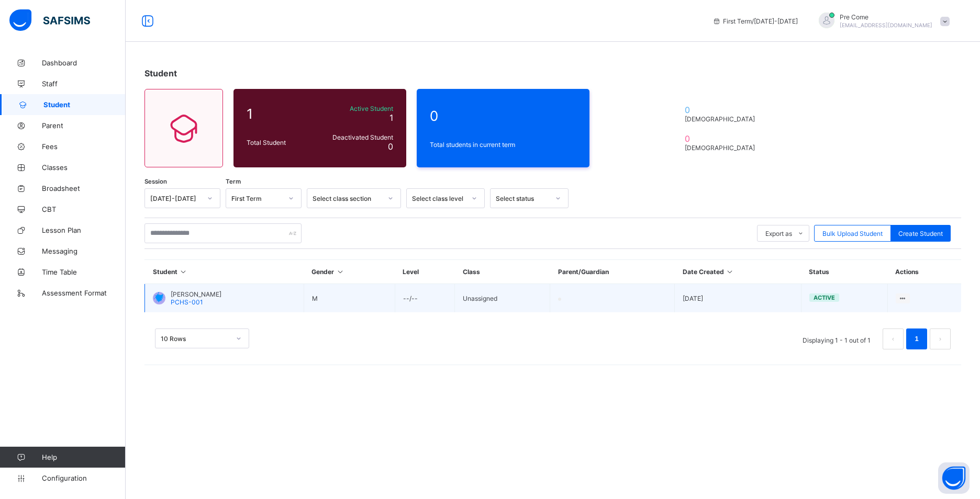  What do you see at coordinates (502, 298) in the screenshot?
I see `td: Unassigned` at bounding box center [502, 298].